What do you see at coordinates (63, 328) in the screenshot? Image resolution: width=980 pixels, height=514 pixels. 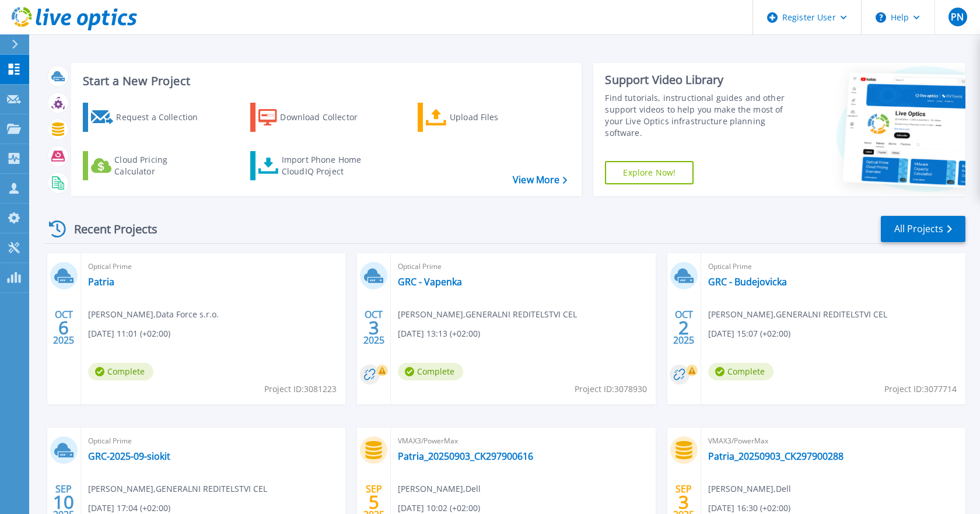 I see `span: 6` at bounding box center [63, 328].